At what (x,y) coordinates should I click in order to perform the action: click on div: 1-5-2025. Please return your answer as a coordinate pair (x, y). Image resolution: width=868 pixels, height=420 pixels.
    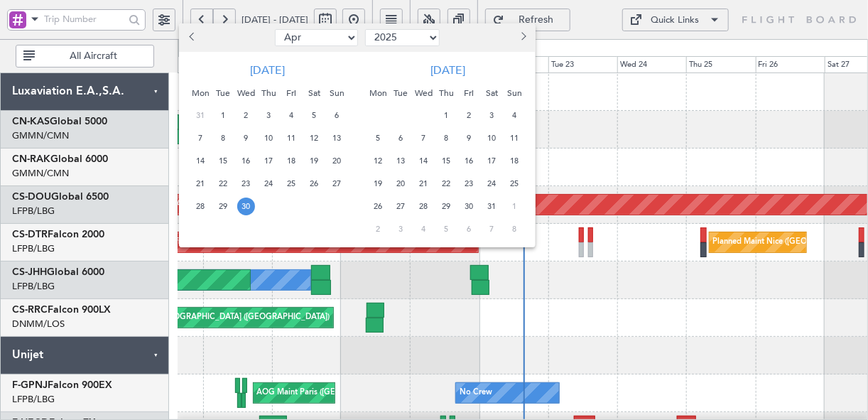
    Looking at the image, I should click on (446, 116).